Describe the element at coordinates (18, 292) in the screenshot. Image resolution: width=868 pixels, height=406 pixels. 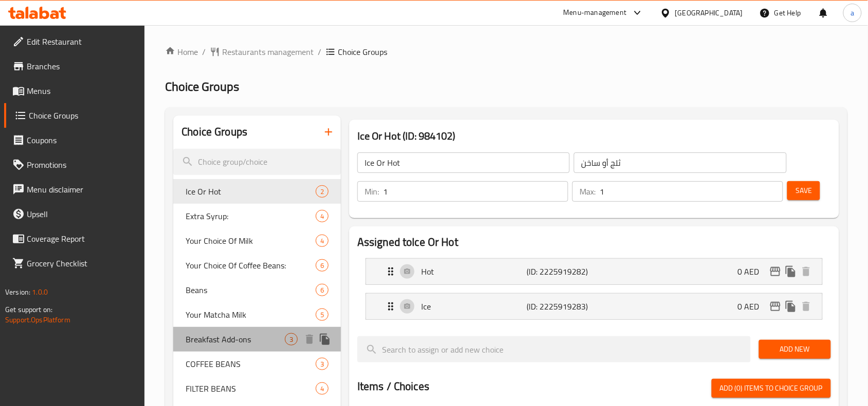
I see `span: Version:` at that location.